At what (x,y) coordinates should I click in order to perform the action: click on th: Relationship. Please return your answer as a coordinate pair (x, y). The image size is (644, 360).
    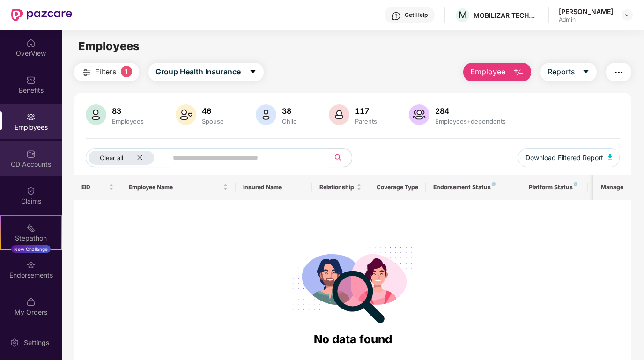
    Looking at the image, I should click on (341, 188).